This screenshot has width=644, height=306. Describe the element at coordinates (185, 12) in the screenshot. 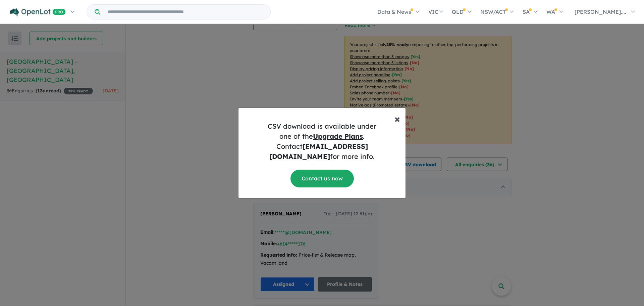

I see `input: Try estate name, suburb, builder or developer` at that location.